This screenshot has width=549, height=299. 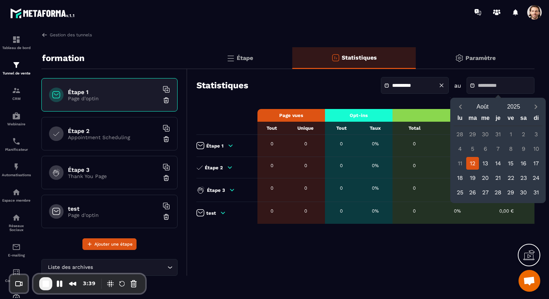 What do you see at coordinates (473, 163) in the screenshot?
I see `div: 12` at bounding box center [473, 163].